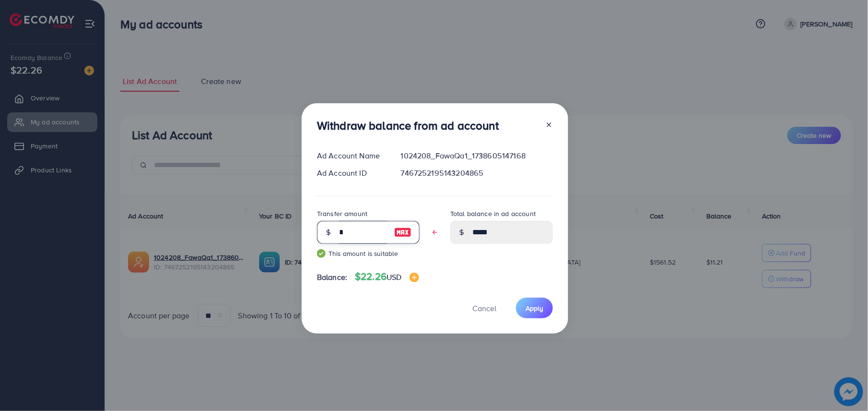 The width and height of the screenshot is (868, 411). Describe the element at coordinates (534, 308) in the screenshot. I see `button: Apply` at that location.